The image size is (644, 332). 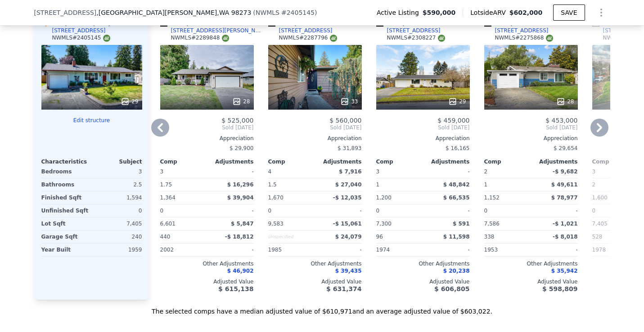 What do you see at coordinates (240, 237) in the screenshot?
I see `span: -$ 18,812` at bounding box center [240, 237].